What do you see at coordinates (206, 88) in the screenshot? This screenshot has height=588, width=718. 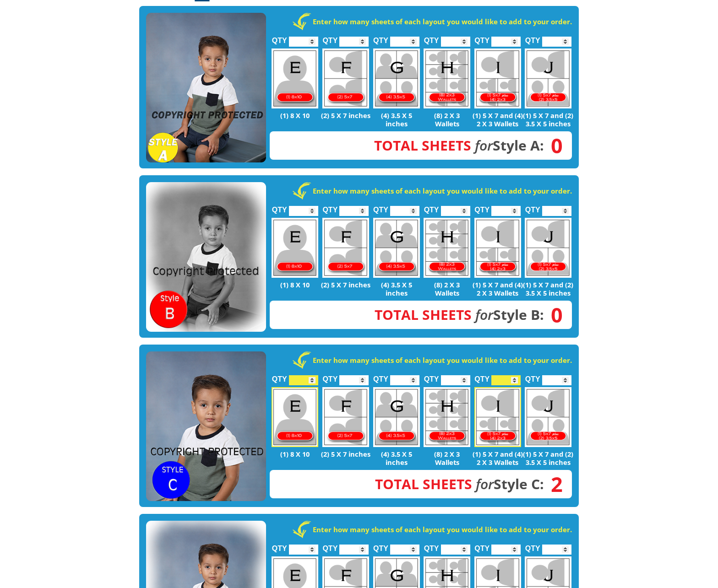 I see `img: STYLE A` at bounding box center [206, 88].